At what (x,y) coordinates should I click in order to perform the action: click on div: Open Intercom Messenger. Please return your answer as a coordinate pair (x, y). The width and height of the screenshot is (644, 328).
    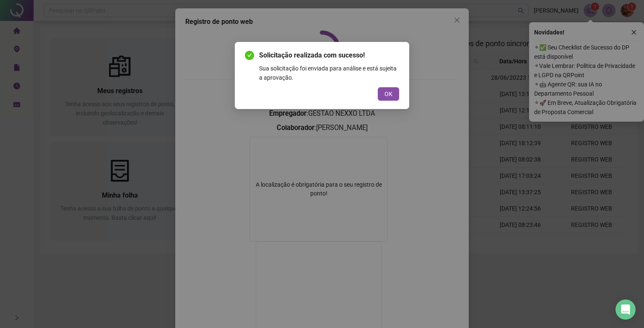
    Looking at the image, I should click on (625, 309).